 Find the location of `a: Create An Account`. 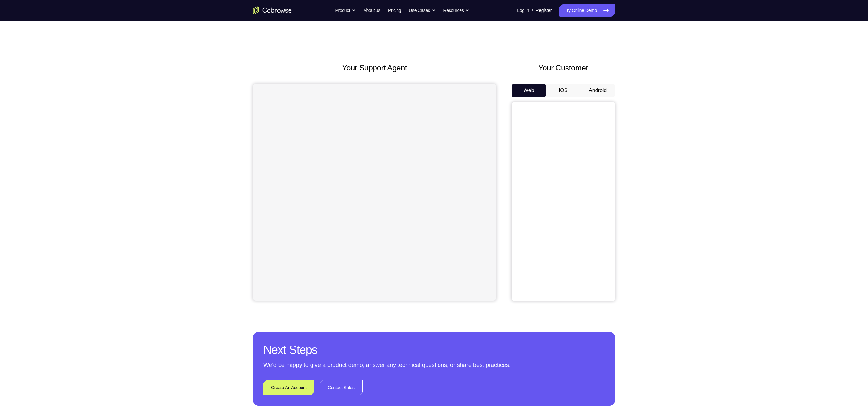

a: Create An Account is located at coordinates (289, 387).